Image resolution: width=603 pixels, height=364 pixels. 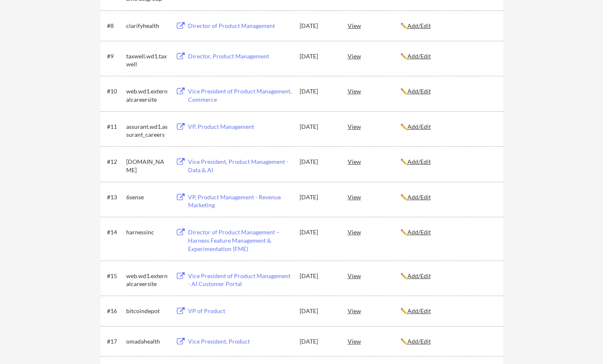 I want to click on div: #12, so click(x=115, y=162).